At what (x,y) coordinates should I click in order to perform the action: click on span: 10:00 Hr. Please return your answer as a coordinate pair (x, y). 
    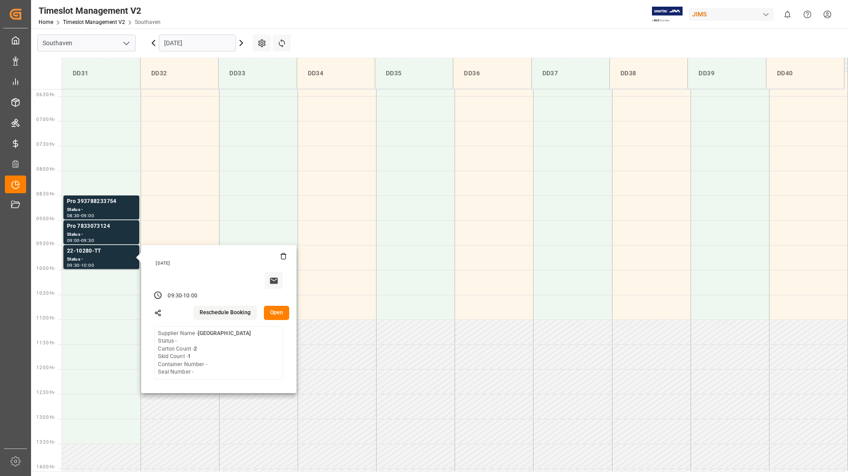
    Looking at the image, I should click on (45, 268).